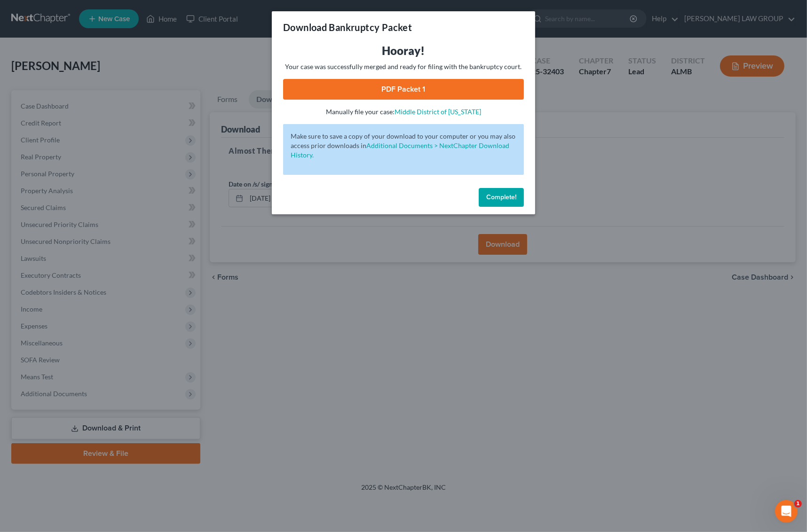 Image resolution: width=807 pixels, height=532 pixels. I want to click on p: Your case was successfully merged and ready for filing with the bankruptcy court., so click(404, 66).